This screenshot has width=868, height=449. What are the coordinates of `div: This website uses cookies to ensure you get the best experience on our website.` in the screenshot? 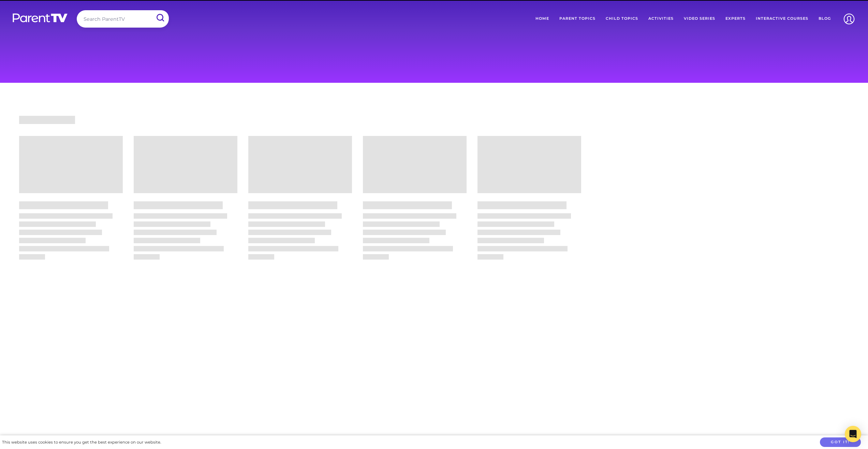 It's located at (82, 442).